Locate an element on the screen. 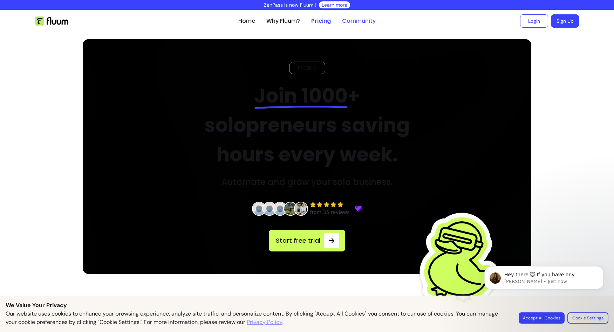 This screenshot has width=614, height=332. img: Fluum Duck sticker is located at coordinates (461, 262).